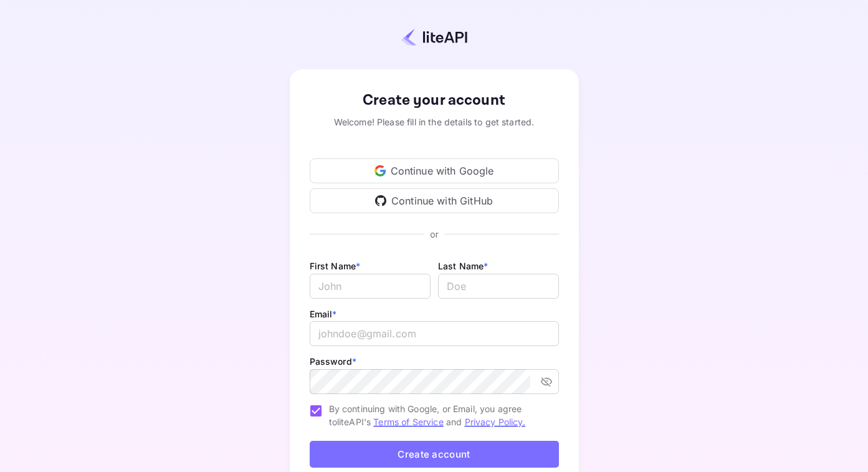  What do you see at coordinates (439, 415) in the screenshot?
I see `span: By continuing with Google, or Email, you agree to liteAPI's and` at bounding box center [439, 415].